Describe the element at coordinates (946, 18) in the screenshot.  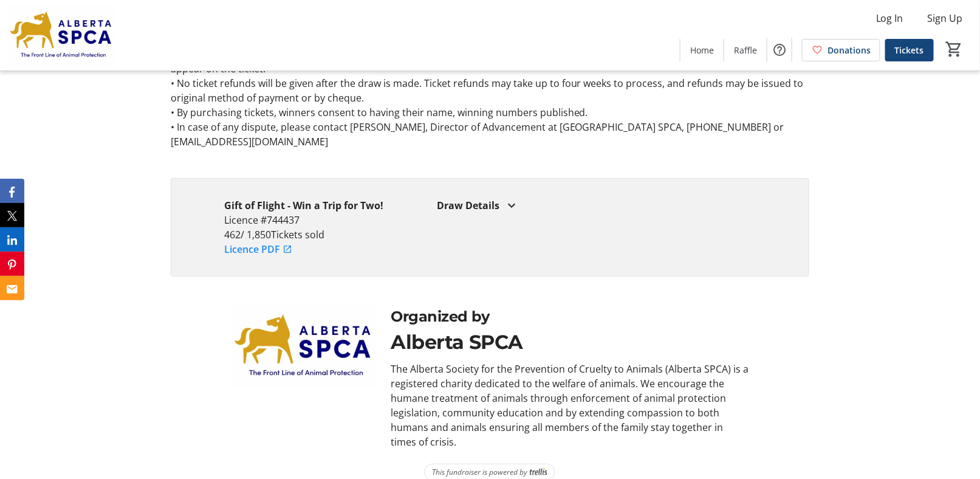
I see `span: Sign Up` at that location.